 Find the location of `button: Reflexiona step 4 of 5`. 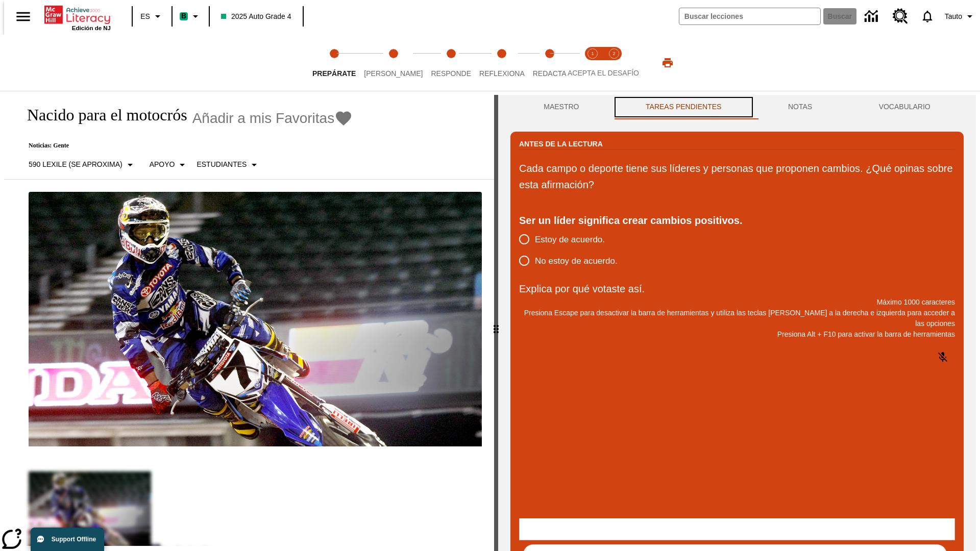

button: Reflexiona step 4 of 5 is located at coordinates (501, 63).